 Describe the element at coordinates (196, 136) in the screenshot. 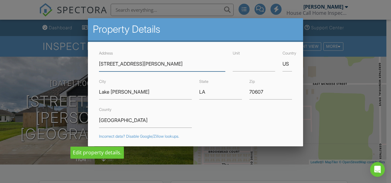

I see `div: Incorrect data? Disable Google/Zillow lookups.` at that location.